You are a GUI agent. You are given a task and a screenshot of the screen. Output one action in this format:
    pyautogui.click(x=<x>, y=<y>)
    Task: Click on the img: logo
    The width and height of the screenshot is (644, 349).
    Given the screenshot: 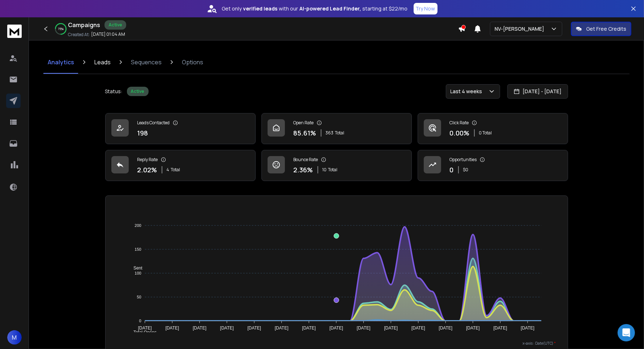 What is the action you would take?
    pyautogui.click(x=14, y=31)
    